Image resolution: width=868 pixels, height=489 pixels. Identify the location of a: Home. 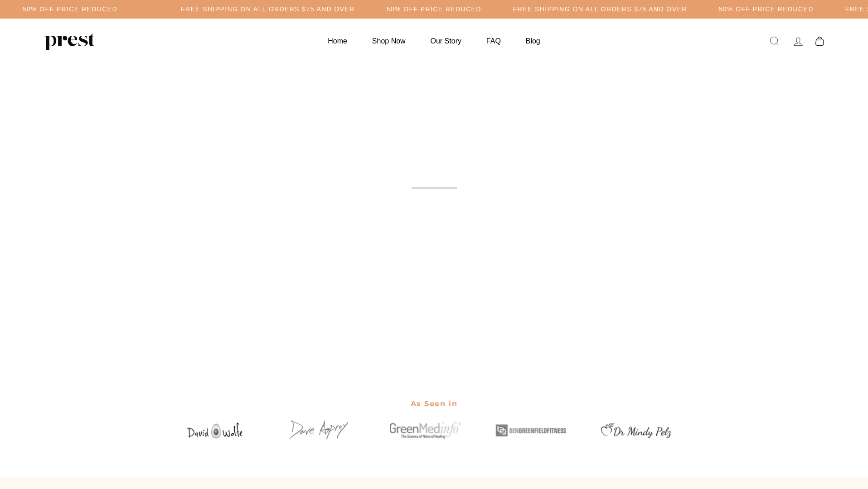
(338, 41).